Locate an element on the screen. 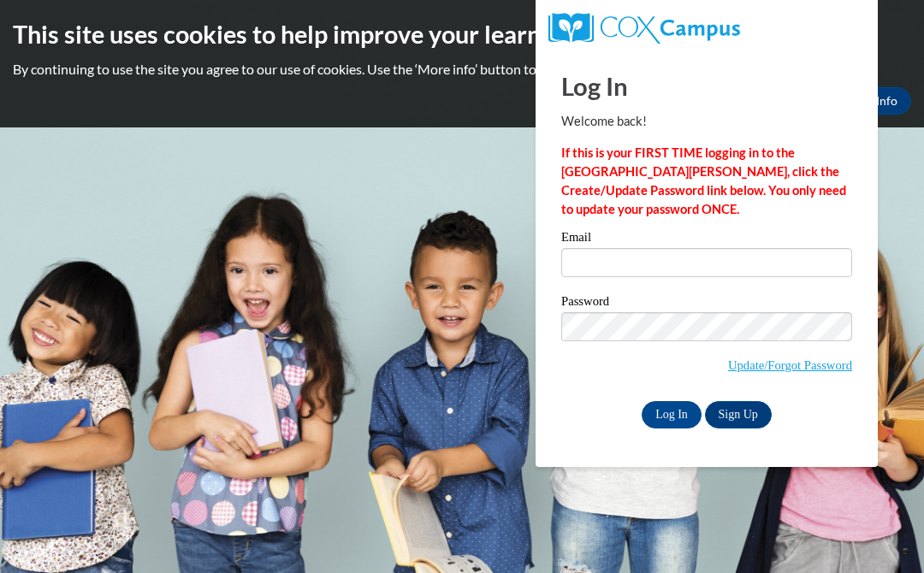 This screenshot has height=573, width=924. p: Welcome back! is located at coordinates (707, 121).